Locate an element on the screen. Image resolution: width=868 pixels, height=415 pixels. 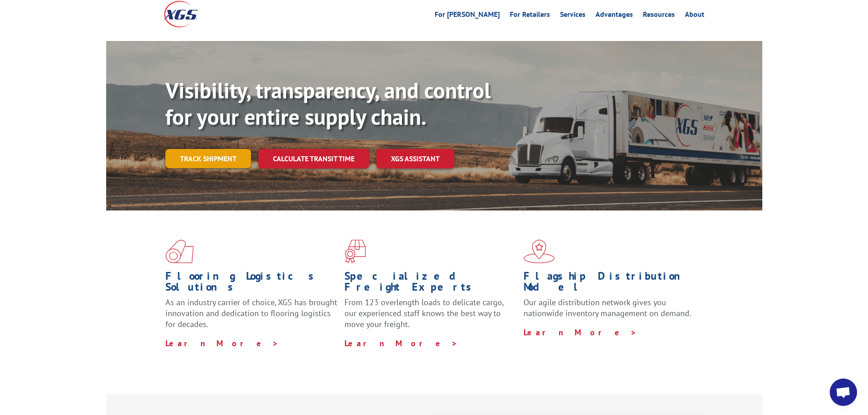
span: As an industry carrier of choice, XGS has brought innovation and dedication to flooring logistics... is located at coordinates (251, 313).